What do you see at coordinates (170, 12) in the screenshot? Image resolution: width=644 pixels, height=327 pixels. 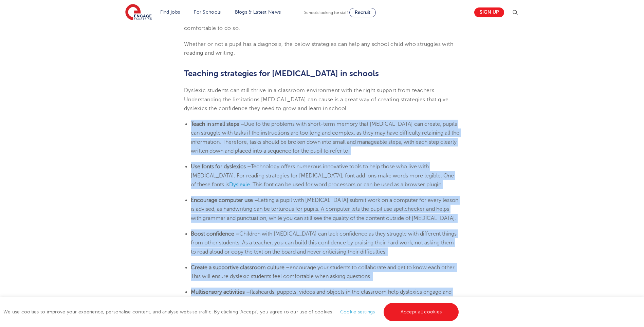 I see `a: Find jobs` at bounding box center [170, 12].